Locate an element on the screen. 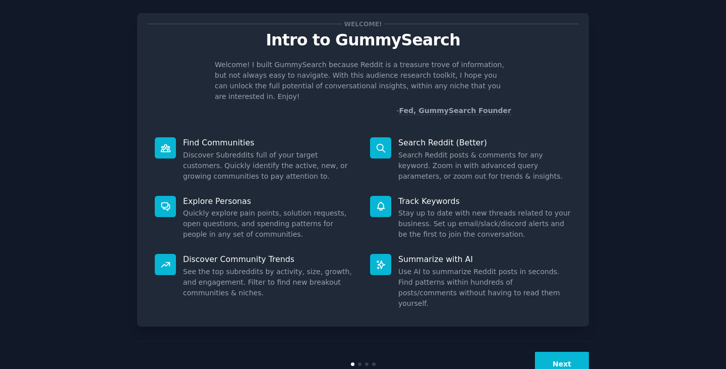  p: Intro to GummySearch is located at coordinates (363, 40).